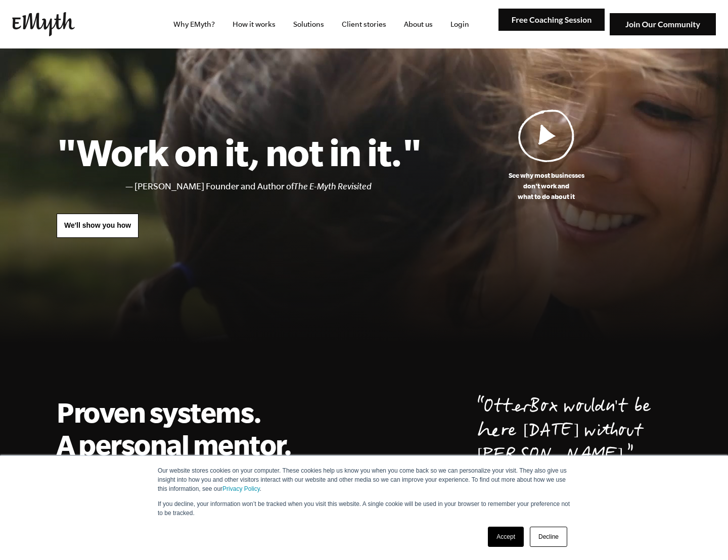 The width and height of the screenshot is (728, 560). What do you see at coordinates (97, 225) in the screenshot?
I see `span: We'll show you how` at bounding box center [97, 225].